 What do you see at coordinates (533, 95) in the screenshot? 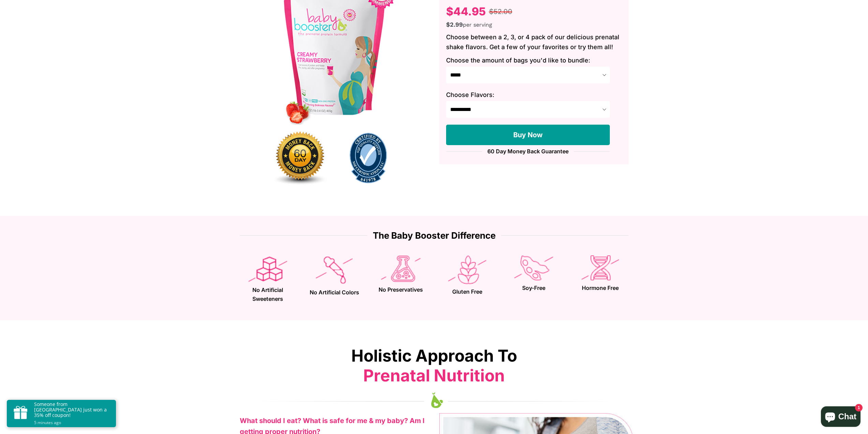
I see `label: Choose Flavors:` at bounding box center [533, 95].